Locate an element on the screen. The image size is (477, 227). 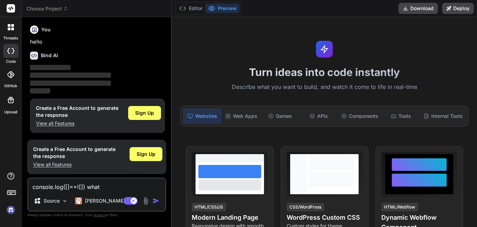
h1: Turn ideas into code instantly is located at coordinates (324, 72).